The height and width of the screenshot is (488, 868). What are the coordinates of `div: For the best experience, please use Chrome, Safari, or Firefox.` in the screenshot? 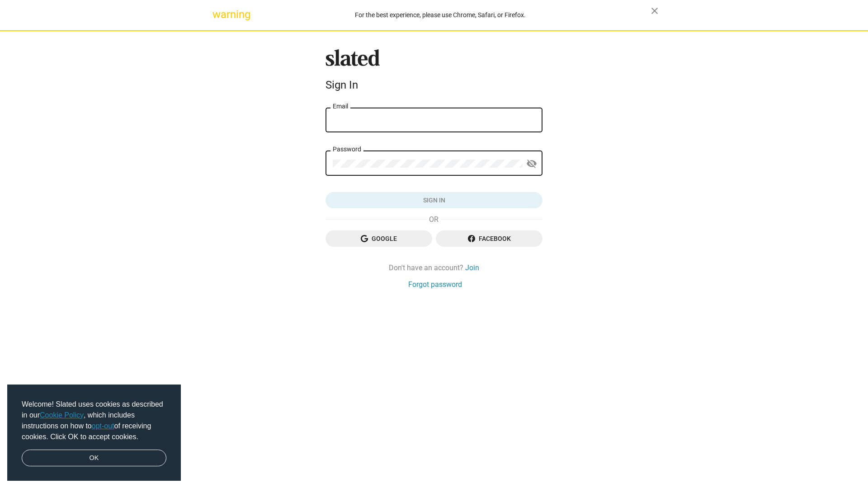 It's located at (440, 15).